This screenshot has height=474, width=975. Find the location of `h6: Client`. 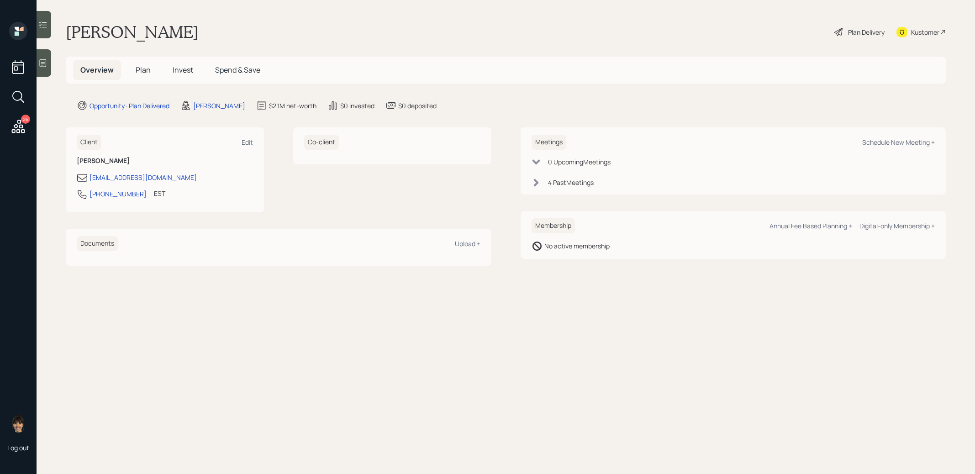

h6: Client is located at coordinates (89, 142).